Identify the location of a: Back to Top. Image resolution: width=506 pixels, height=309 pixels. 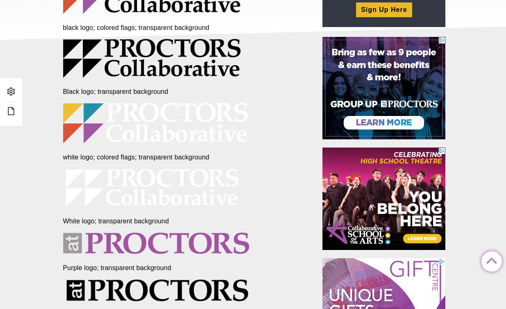
(490, 260).